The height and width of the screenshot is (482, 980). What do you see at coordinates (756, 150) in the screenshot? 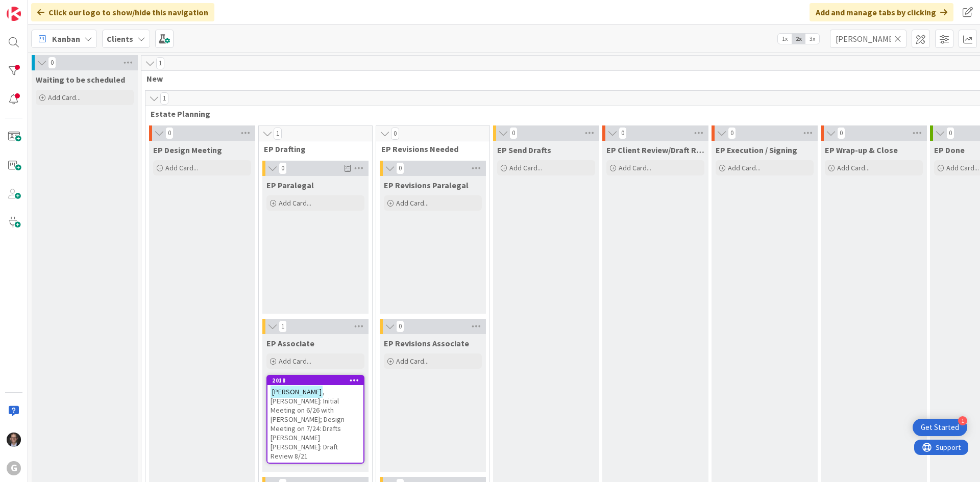
I see `span: EP Execution / Signing` at bounding box center [756, 150].